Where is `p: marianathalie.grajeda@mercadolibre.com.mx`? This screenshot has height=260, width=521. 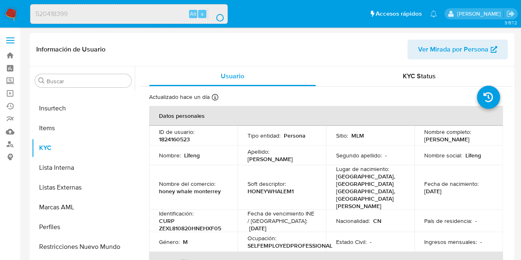
p: marianathalie.grajeda@mercadolibre.com.mx is located at coordinates (480, 14).